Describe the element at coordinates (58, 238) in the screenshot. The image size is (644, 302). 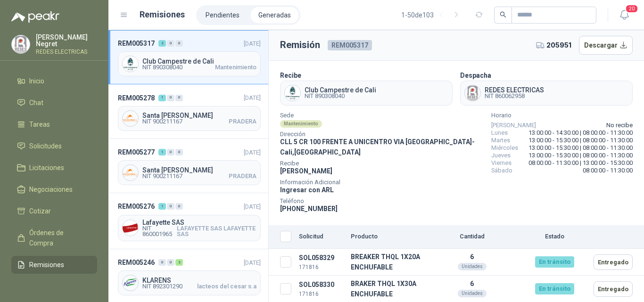
I see `span: Órdenes de Compra` at that location.